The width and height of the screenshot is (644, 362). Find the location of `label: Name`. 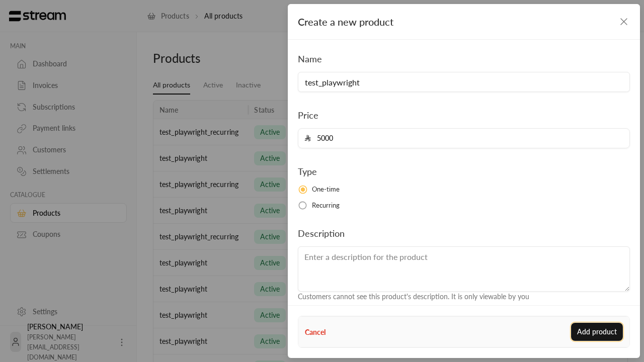

label: Name is located at coordinates (310, 59).